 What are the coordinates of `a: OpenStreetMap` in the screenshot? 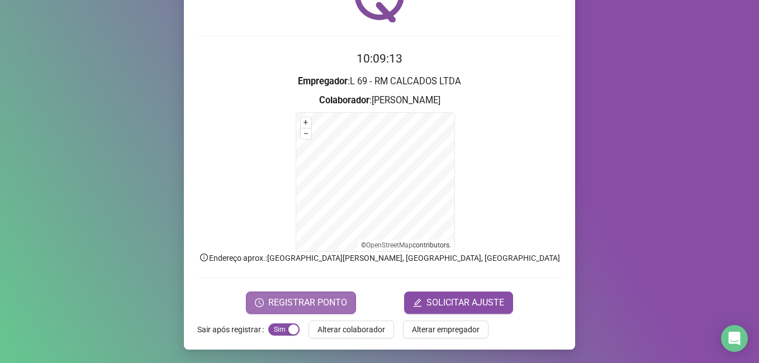 It's located at (389, 245).